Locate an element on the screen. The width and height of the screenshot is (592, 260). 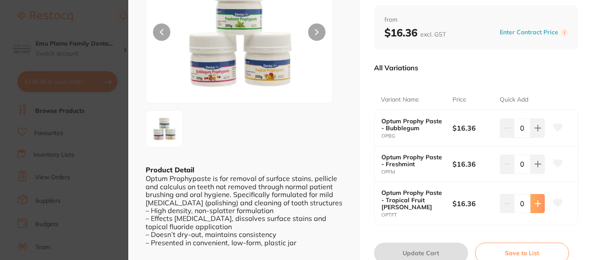
div: Optum Prophypaste is for removal of surface stains, pellicle and calculus on teeth not removed th... is located at coordinates (244, 210).